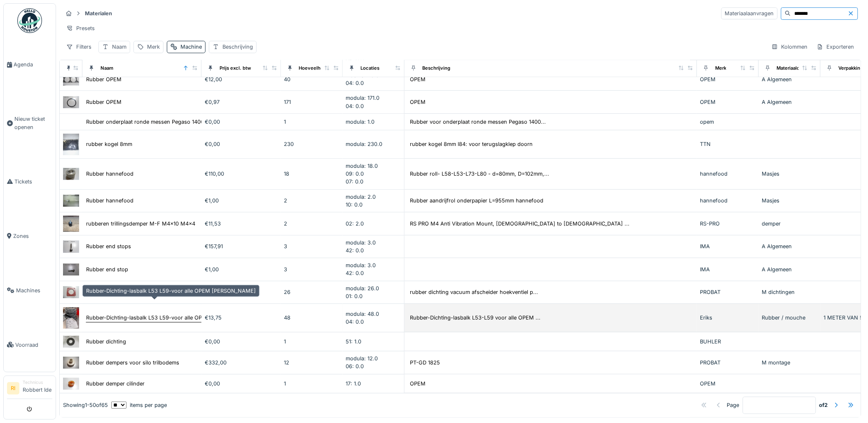 This screenshot has width=868, height=423. I want to click on div: Prijs excl. btw, so click(235, 68).